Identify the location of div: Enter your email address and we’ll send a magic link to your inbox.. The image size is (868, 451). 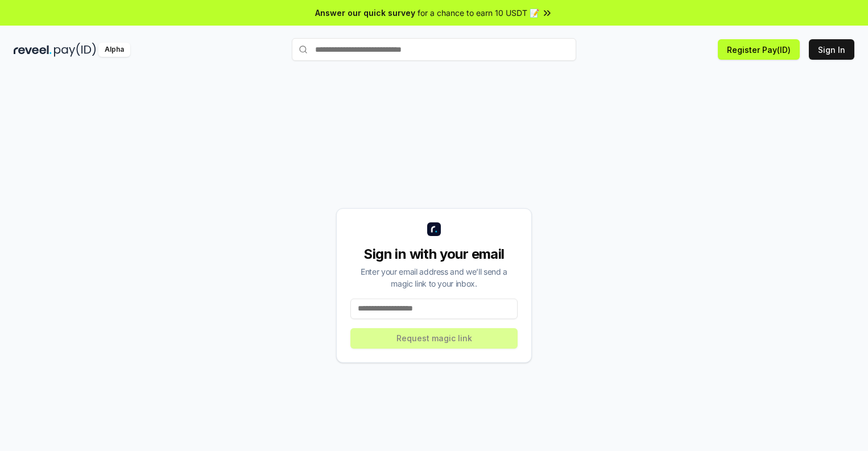
(434, 278).